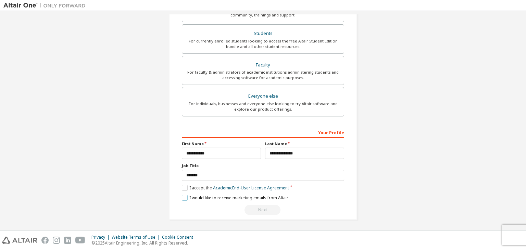 Image resolution: width=526 pixels, height=250 pixels. I want to click on div: Everyone else, so click(263, 96).